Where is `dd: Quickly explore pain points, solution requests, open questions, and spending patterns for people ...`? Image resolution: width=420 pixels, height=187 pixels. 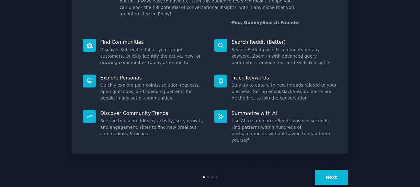 dd: Quickly explore pain points, solution requests, open questions, and spending patterns for people ... is located at coordinates (153, 91).